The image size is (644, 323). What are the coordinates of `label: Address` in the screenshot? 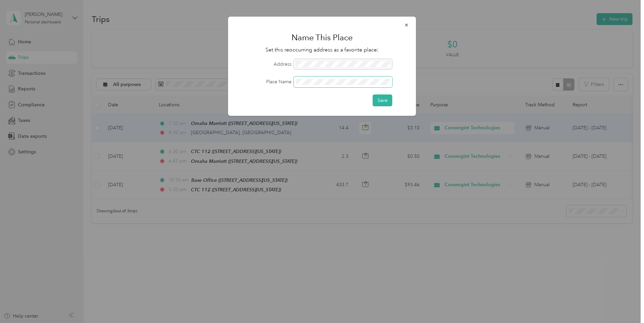 It's located at (265, 64).